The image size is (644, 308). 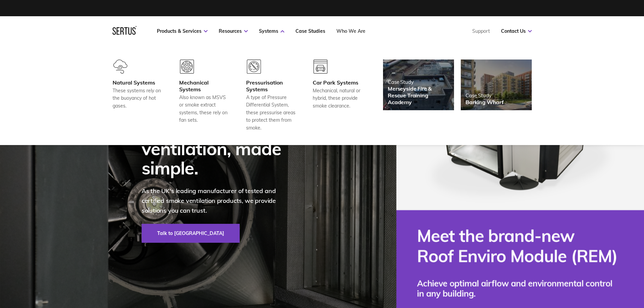 I want to click on div: Car Park Systems, so click(x=338, y=82).